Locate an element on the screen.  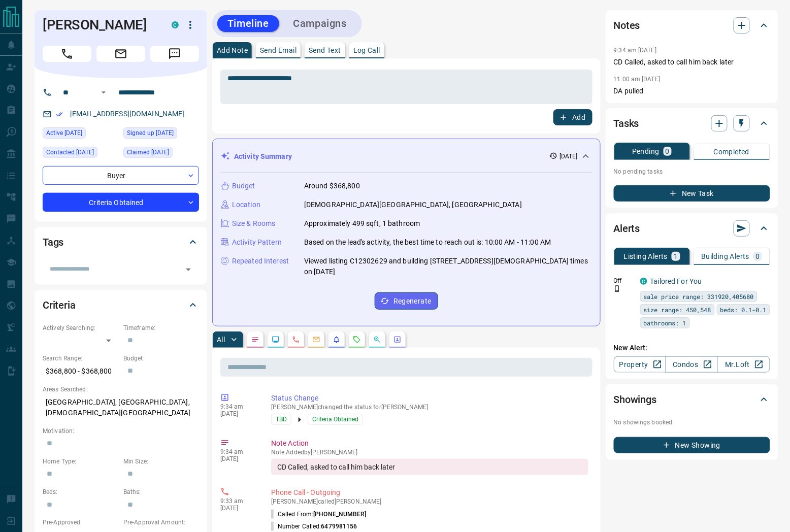
span: Criteria Obtained is located at coordinates (335, 420).